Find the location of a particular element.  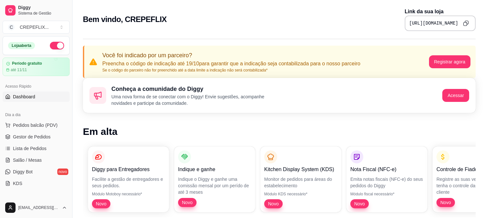

span: Diggy is located at coordinates (42, 8).